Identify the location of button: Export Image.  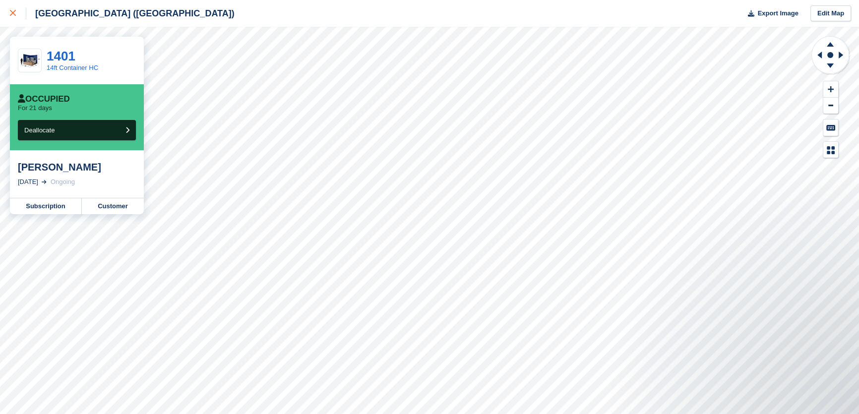
(770, 13).